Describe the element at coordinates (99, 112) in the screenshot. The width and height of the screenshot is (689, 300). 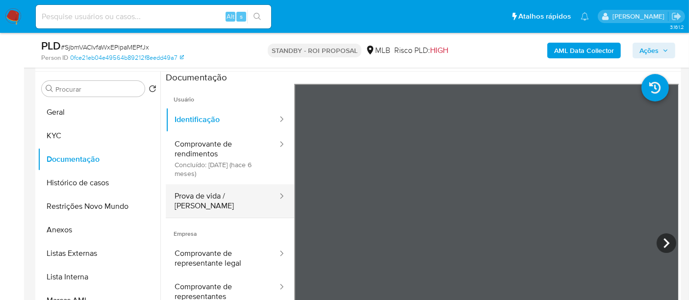
I see `button: Geral` at that location.